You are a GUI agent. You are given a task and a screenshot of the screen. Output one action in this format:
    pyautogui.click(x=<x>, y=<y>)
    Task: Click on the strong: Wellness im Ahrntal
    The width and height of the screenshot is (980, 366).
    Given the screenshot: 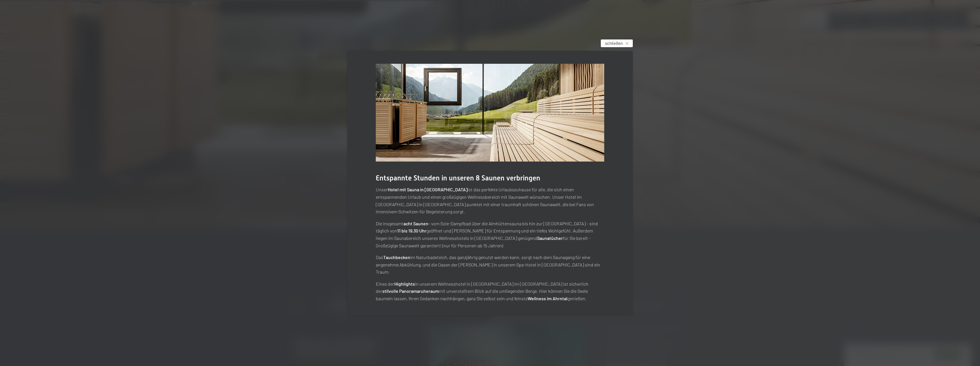 What is the action you would take?
    pyautogui.click(x=547, y=298)
    